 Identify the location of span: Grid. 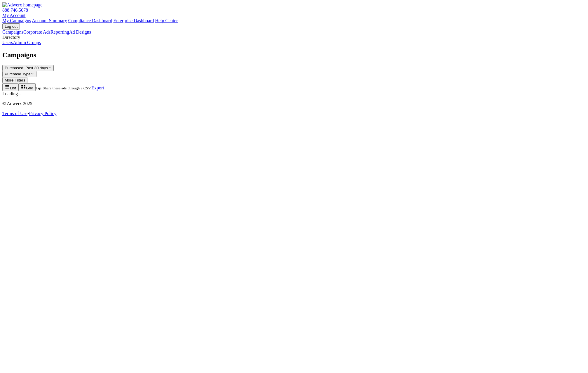
(30, 88).